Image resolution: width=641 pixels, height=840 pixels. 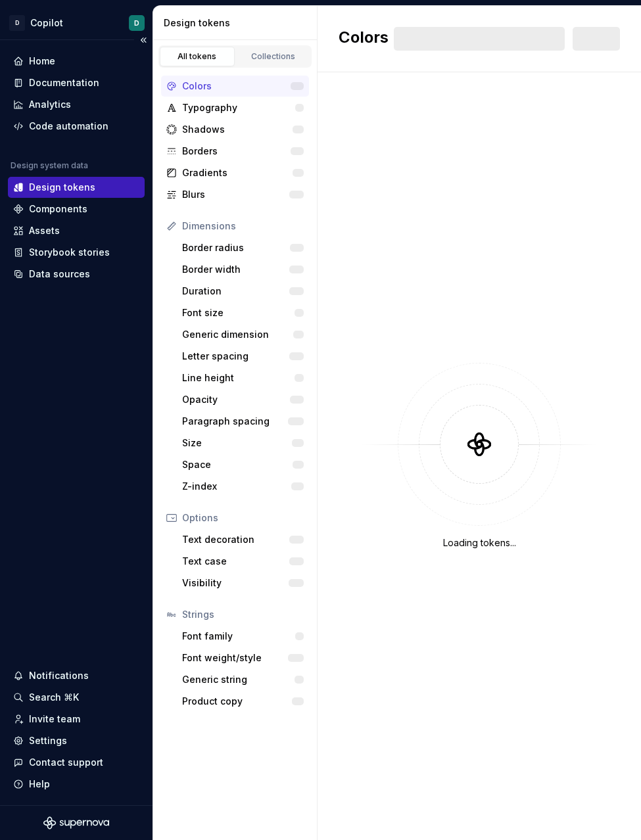 What do you see at coordinates (236, 291) in the screenshot?
I see `div: Duration` at bounding box center [236, 291].